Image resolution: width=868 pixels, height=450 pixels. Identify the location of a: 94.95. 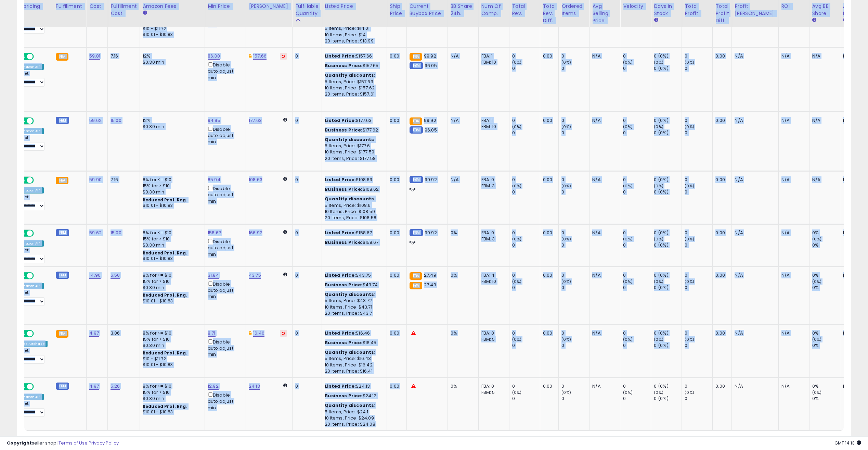
(214, 121).